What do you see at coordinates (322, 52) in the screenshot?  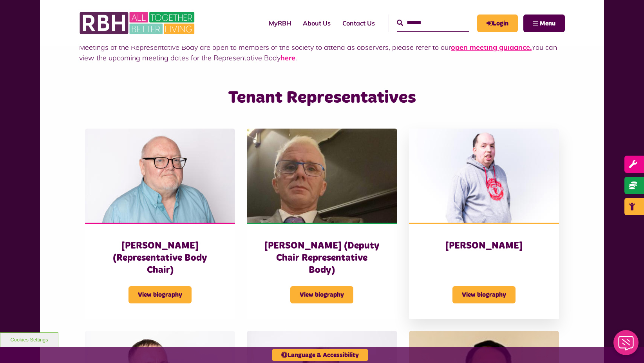 I see `p: Meetings of the Representative Body are open to members of the society to attend as observers, pl...` at bounding box center [322, 52].